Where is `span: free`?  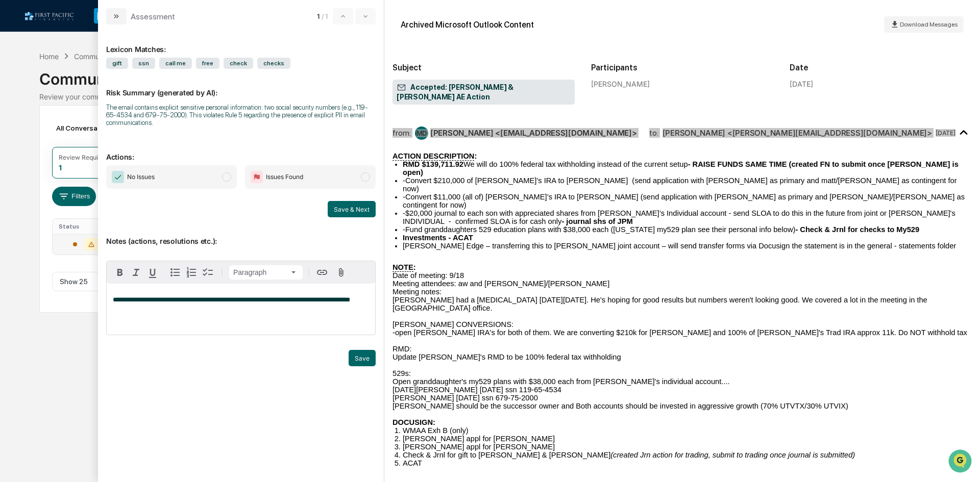 span: free is located at coordinates (208, 63).